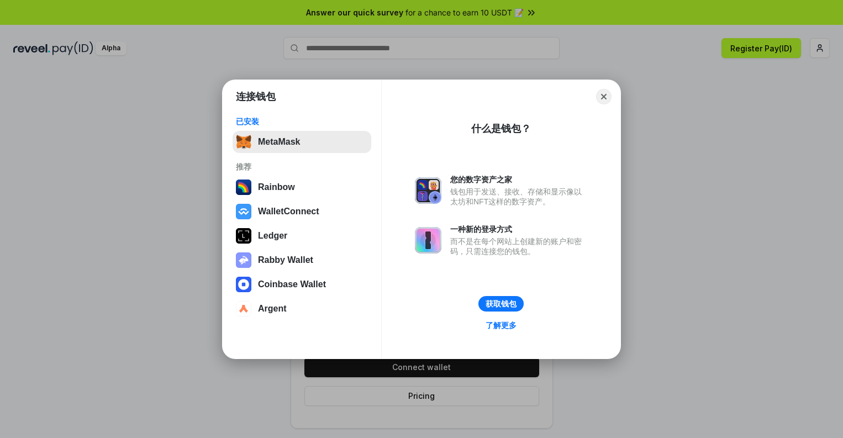 Image resolution: width=843 pixels, height=438 pixels. Describe the element at coordinates (501, 325) in the screenshot. I see `a: 了解更多` at that location.